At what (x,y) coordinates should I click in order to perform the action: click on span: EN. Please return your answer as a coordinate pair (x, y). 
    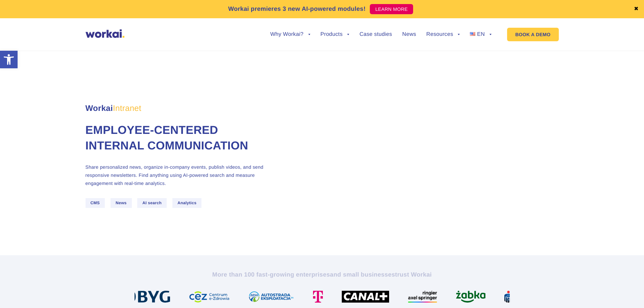
    Looking at the image, I should click on (481, 34).